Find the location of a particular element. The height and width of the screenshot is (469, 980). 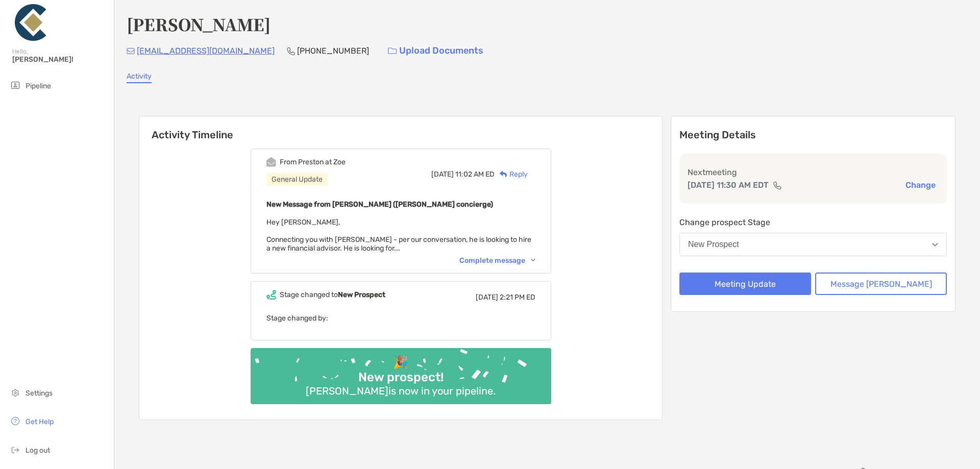

div: Complete message is located at coordinates (497, 260).